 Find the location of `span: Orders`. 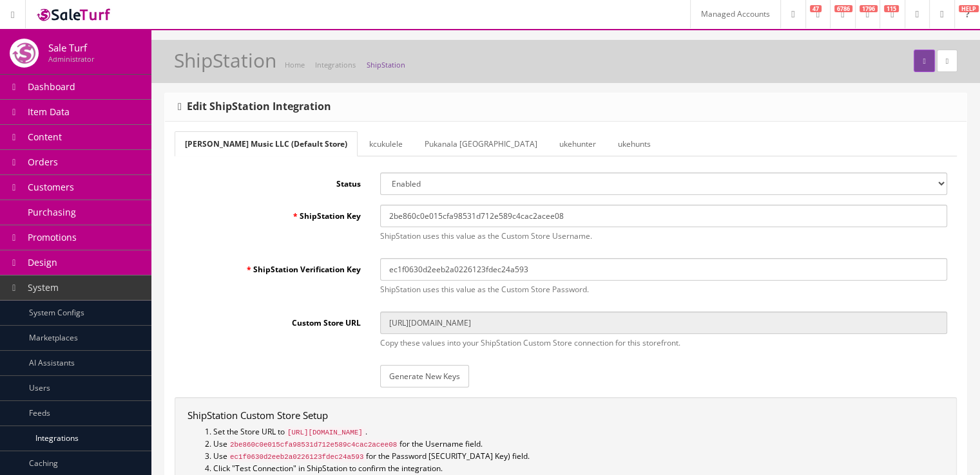

span: Orders is located at coordinates (42, 162).